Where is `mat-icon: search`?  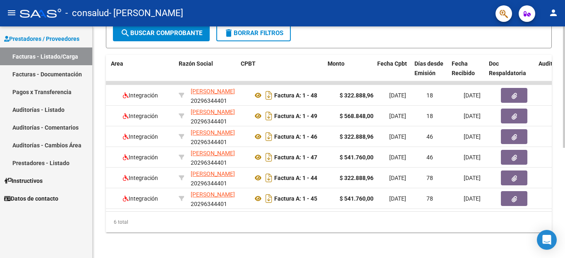
mat-icon: search is located at coordinates (125, 33).